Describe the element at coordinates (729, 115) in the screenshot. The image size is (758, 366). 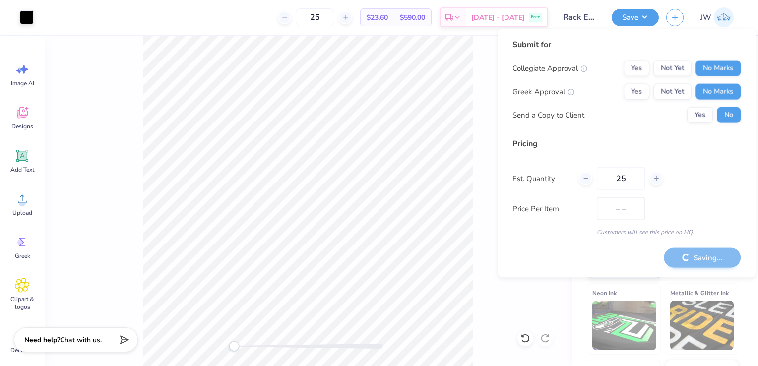
I see `button: No` at that location.